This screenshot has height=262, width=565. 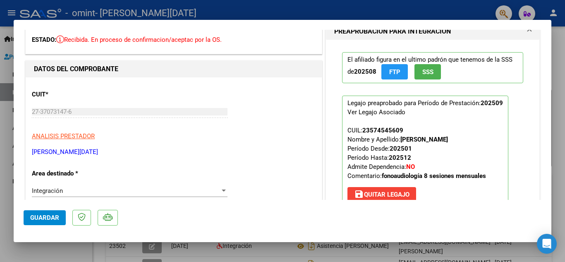 I want to click on p: Legajo preaprobado para Período de Prestación:, so click(x=425, y=151).